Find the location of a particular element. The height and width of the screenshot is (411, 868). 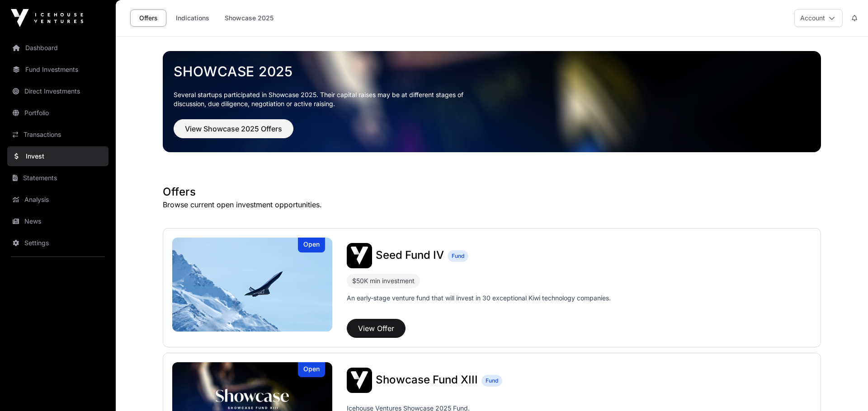

p: An early-stage venture fund that will invest in 30 exceptional Kiwi technology companies. is located at coordinates (479, 299).